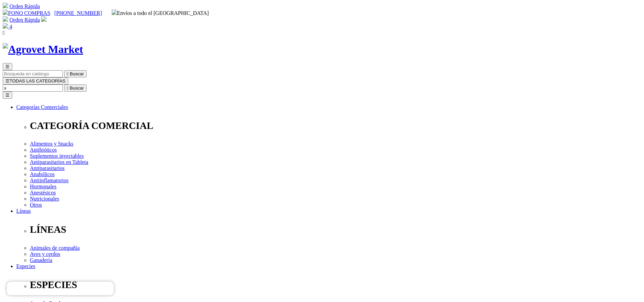 This screenshot has width=644, height=302. I want to click on p: ESPECIES, so click(335, 285).